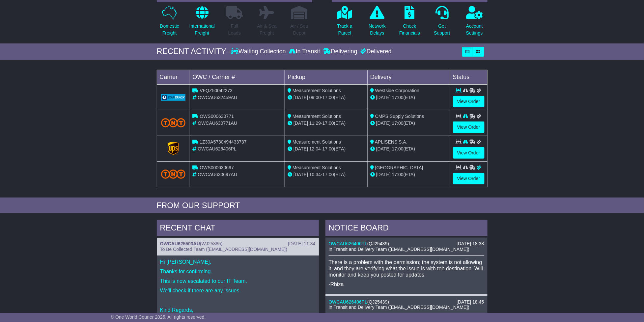 Image resolution: width=644 pixels, height=322 pixels. Describe the element at coordinates (315, 174) in the screenshot. I see `span: 10:34` at that location.